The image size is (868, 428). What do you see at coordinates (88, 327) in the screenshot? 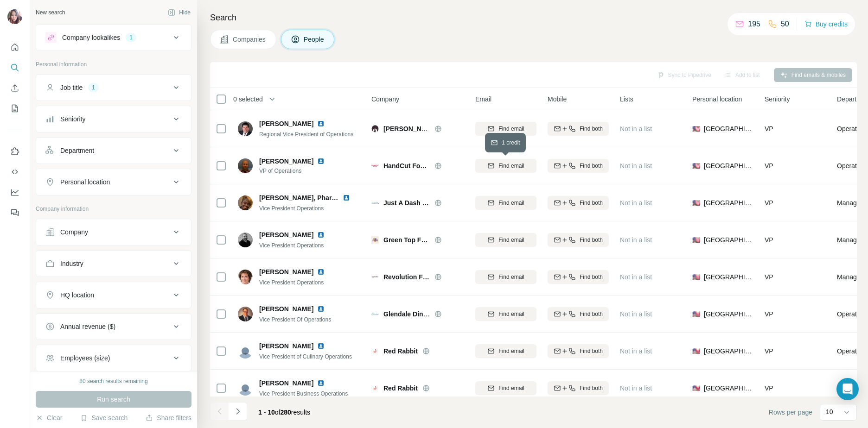
I see `div: Annual revenue ($)` at bounding box center [88, 327].